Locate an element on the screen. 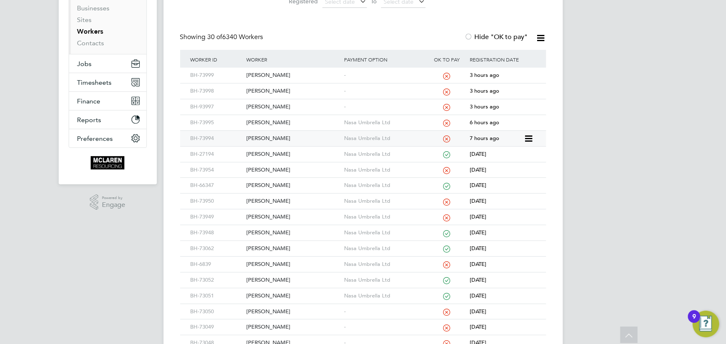 The image size is (726, 344). a: Businesses is located at coordinates (94, 8).